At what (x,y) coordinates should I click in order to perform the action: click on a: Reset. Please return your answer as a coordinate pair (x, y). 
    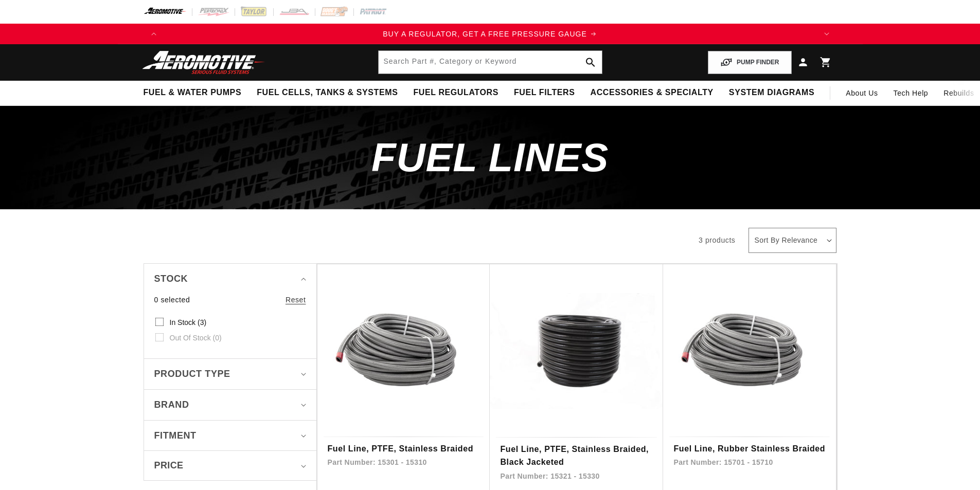
    Looking at the image, I should click on (296, 299).